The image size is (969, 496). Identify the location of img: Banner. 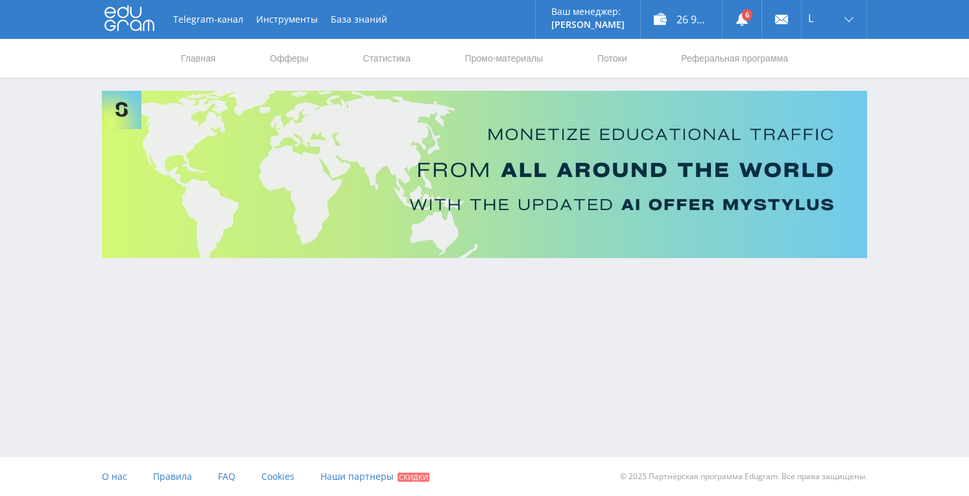
(484, 174).